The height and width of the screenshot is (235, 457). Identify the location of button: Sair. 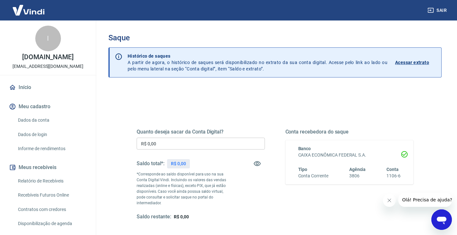
(438, 10).